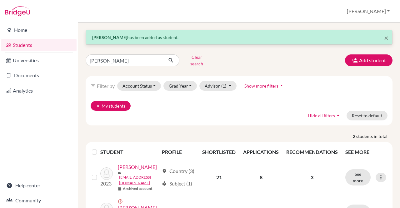 The image size is (400, 208). What do you see at coordinates (39, 91) in the screenshot?
I see `a: Analytics` at bounding box center [39, 91].